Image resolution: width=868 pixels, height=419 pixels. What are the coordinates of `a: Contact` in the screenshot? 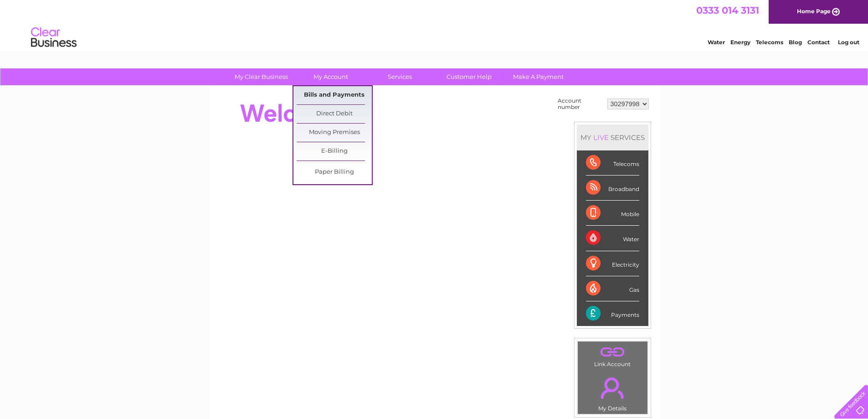 It's located at (819, 42).